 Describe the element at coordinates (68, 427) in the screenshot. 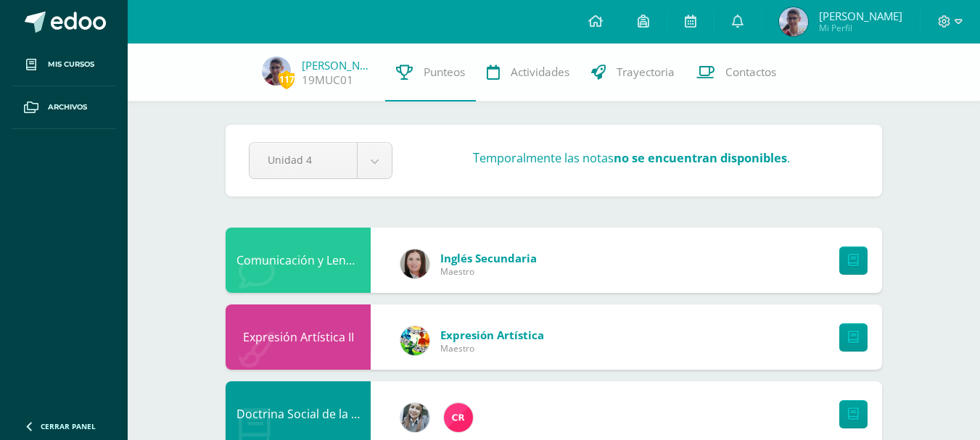

I see `span: Cerrar panel` at that location.